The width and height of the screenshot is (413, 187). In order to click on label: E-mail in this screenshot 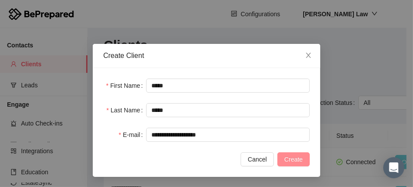, I will do `click(132, 134)`.